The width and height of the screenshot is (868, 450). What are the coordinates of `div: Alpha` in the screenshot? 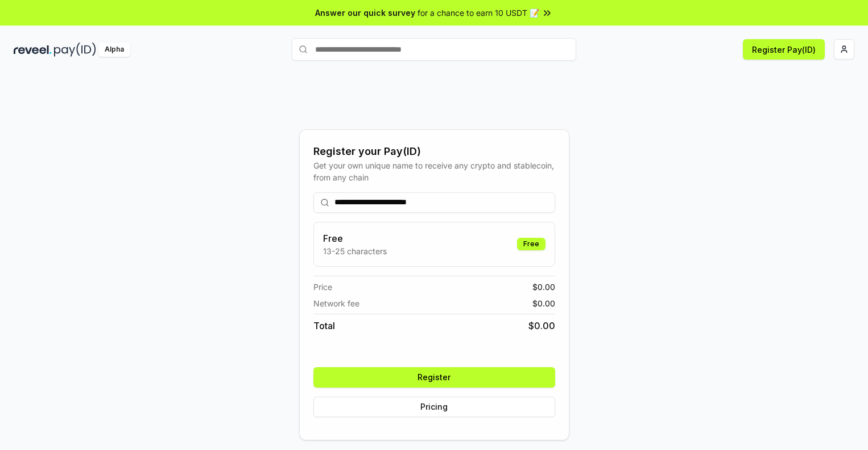 It's located at (114, 50).